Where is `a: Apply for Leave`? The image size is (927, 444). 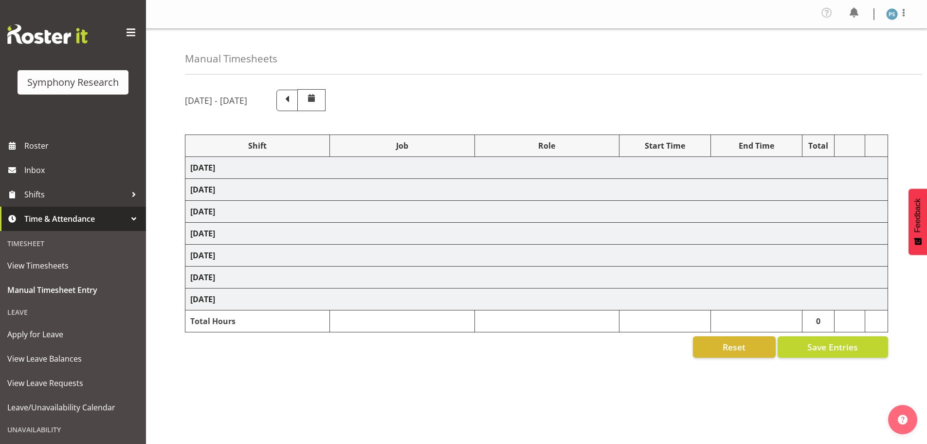
a: Apply for Leave is located at coordinates (73, 334).